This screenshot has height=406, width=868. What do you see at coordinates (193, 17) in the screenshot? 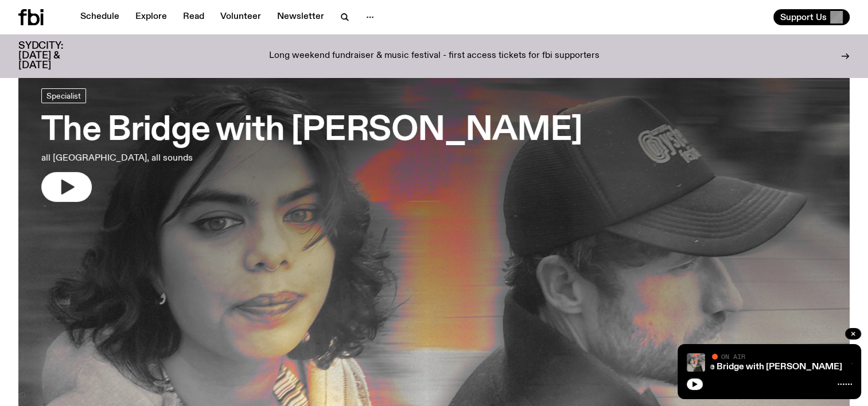
I see `a: Read` at bounding box center [193, 17].